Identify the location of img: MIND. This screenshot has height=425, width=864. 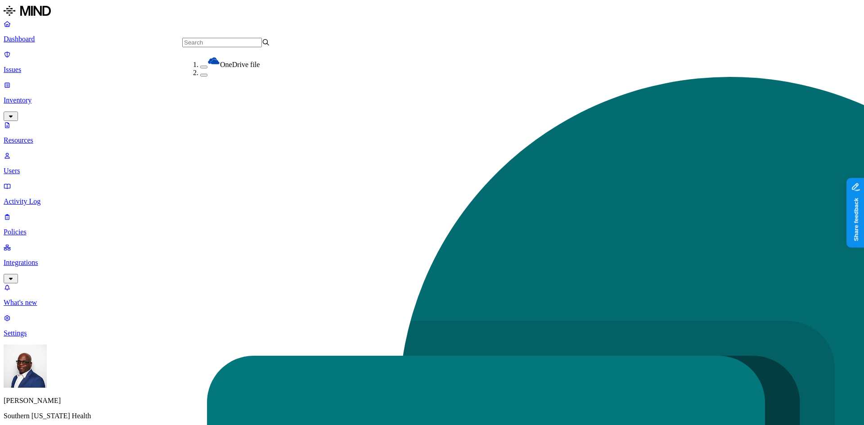
(27, 11).